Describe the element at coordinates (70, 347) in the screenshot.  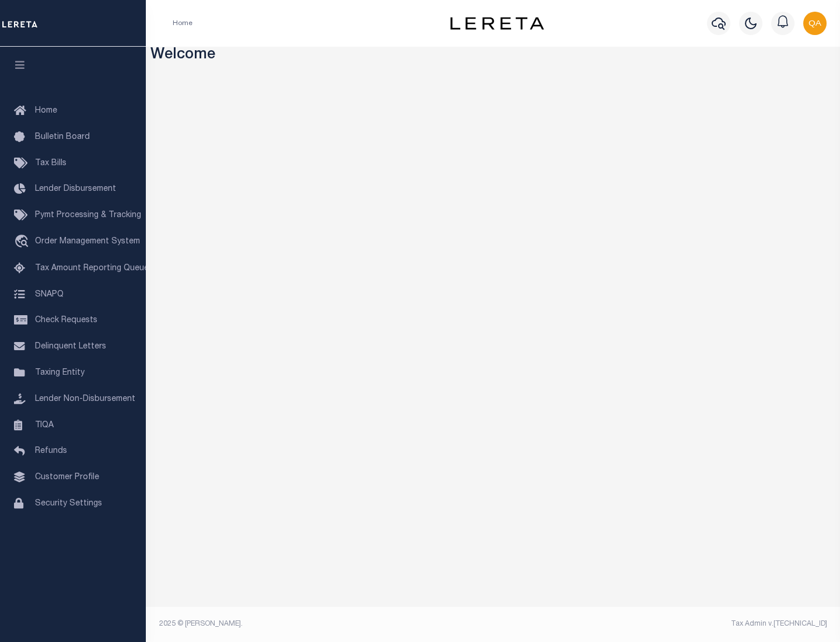
I see `span: Delinquent Letters` at that location.